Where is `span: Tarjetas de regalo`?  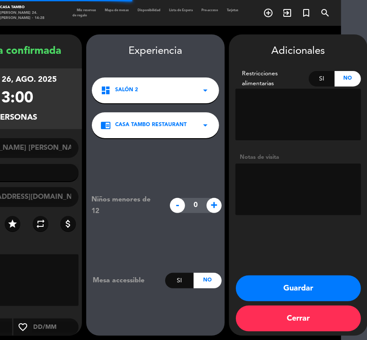 span: Tarjetas de regalo is located at coordinates (155, 13).